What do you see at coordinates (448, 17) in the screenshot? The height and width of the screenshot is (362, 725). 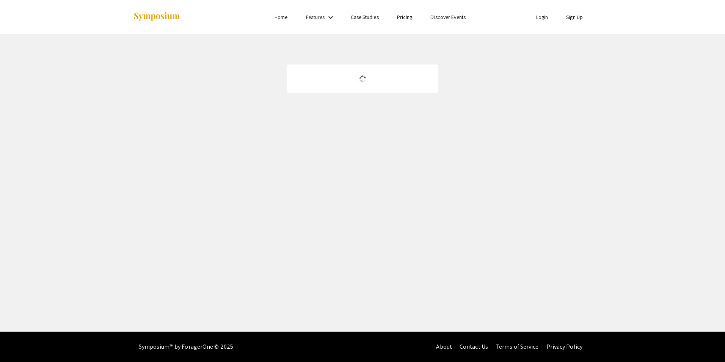 I see `a: Discover Events` at bounding box center [448, 17].